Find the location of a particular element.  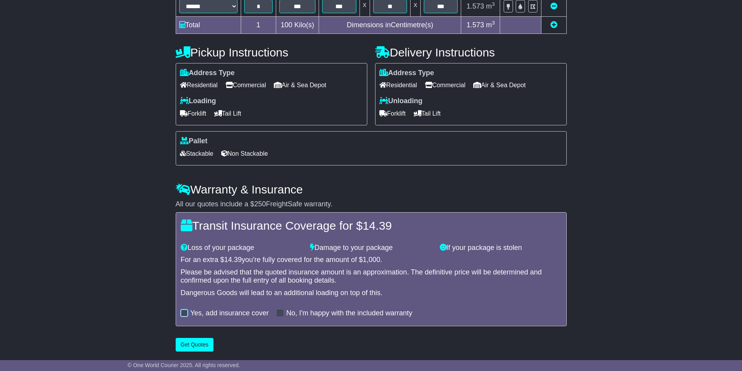

div: If your package is stolen is located at coordinates (500, 248).